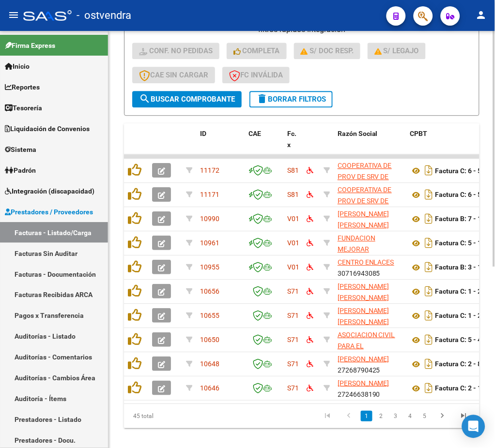  I want to click on span: 10955, so click(210, 267).